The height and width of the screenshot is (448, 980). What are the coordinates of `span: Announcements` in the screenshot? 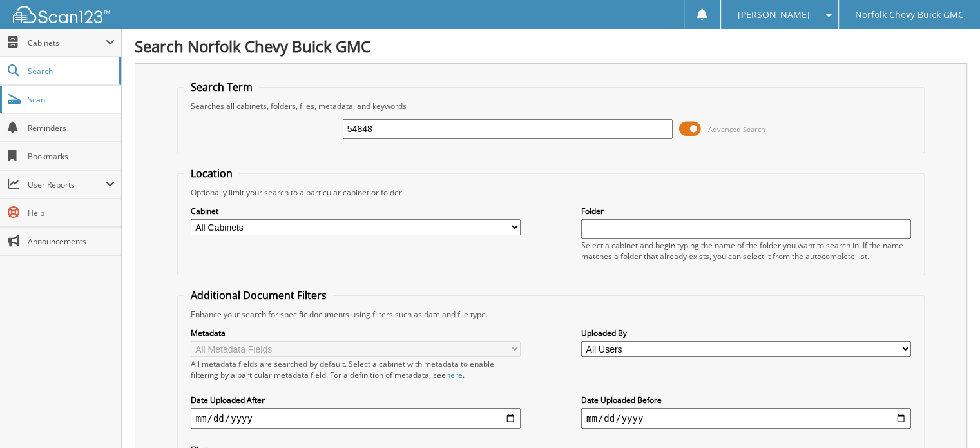 It's located at (71, 241).